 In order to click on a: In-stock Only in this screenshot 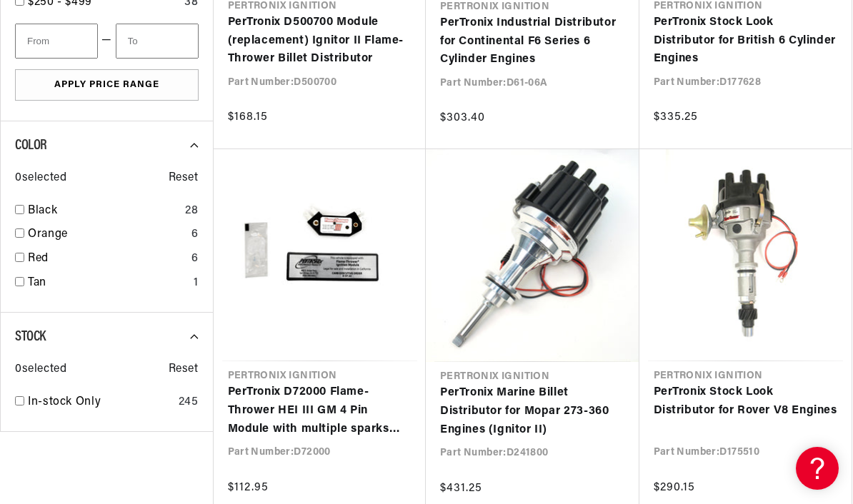, I will do `click(100, 403)`.